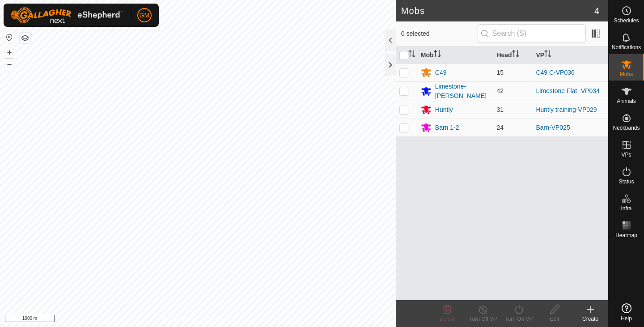 This screenshot has height=327, width=644. What do you see at coordinates (531, 33) in the screenshot?
I see `input: Search (S)` at bounding box center [531, 33].